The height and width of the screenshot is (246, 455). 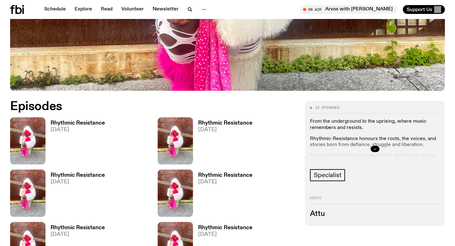 What do you see at coordinates (154, 107) in the screenshot?
I see `h2: Episodes` at bounding box center [154, 107].